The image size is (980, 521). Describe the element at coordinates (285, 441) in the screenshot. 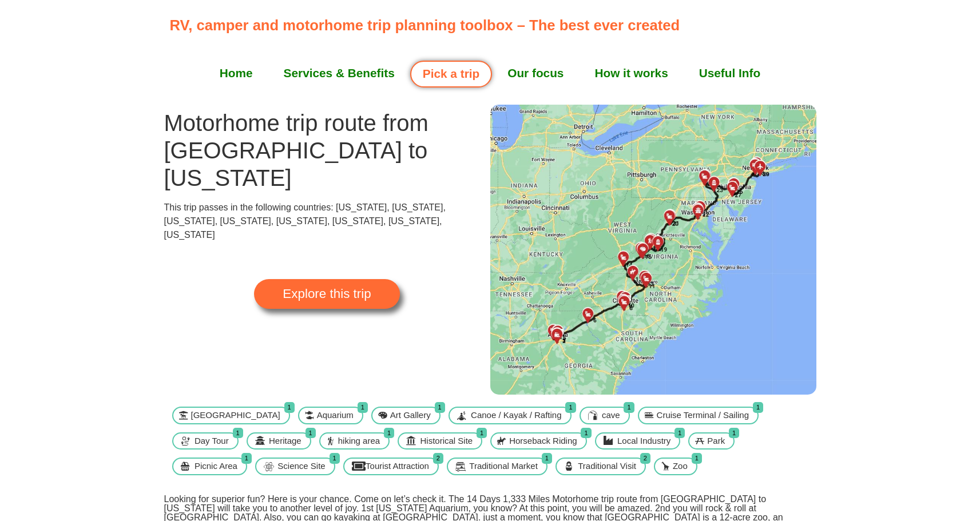

I see `span: Heritage` at that location.